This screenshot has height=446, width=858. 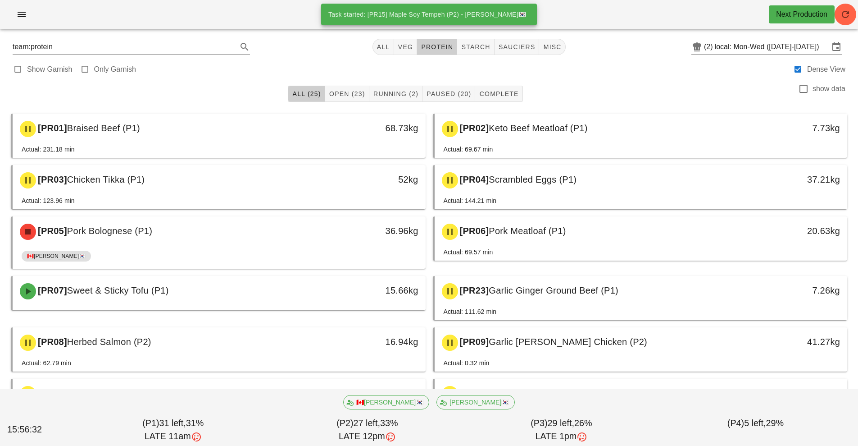 What do you see at coordinates (527, 231) in the screenshot?
I see `span: Pork Meatloaf (P1)` at bounding box center [527, 231].